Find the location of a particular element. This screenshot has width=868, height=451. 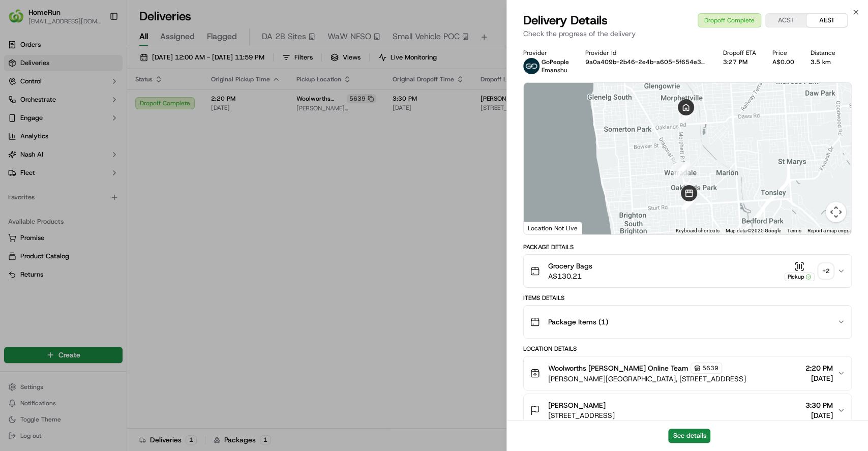

div: 1 is located at coordinates (677, 164).